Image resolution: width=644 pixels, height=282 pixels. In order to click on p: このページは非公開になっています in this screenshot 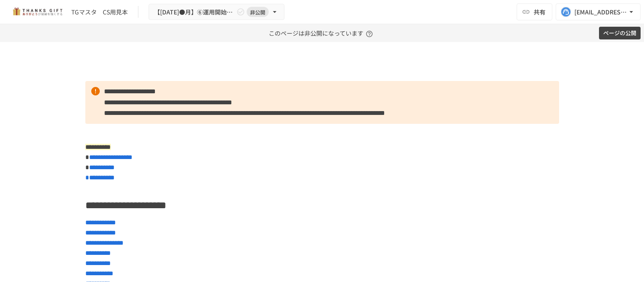, I will do `click(322, 33)`.